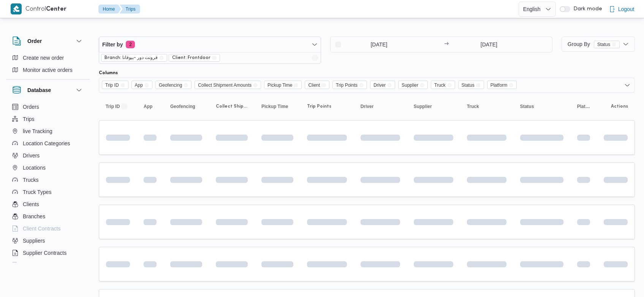 The width and height of the screenshot is (644, 297). What do you see at coordinates (48, 168) in the screenshot?
I see `button: Locations` at bounding box center [48, 168].